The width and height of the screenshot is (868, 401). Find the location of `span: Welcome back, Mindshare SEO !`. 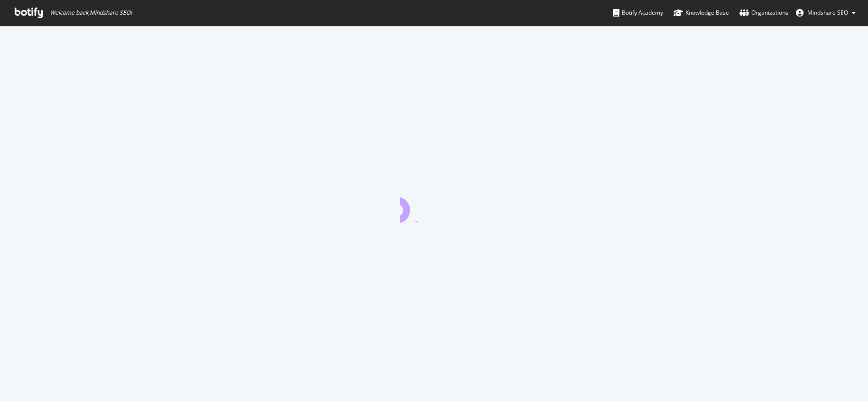

span: Welcome back, Mindshare SEO ! is located at coordinates (90, 13).